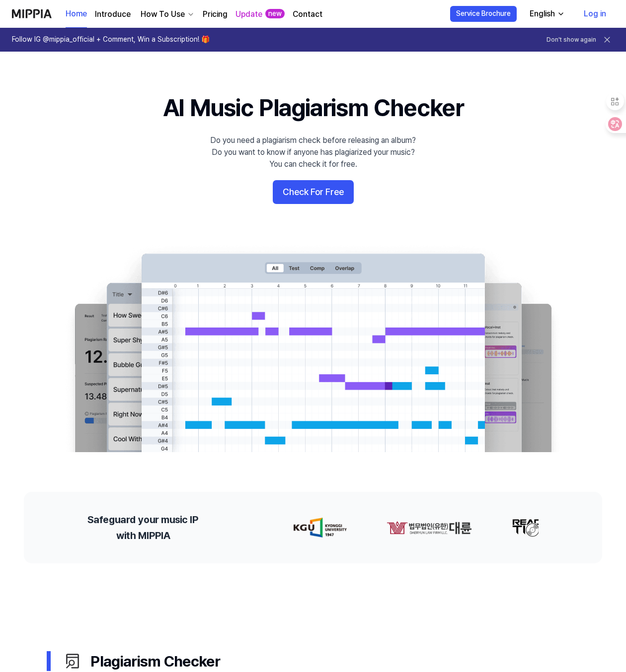  I want to click on a: Check For Free, so click(313, 192).